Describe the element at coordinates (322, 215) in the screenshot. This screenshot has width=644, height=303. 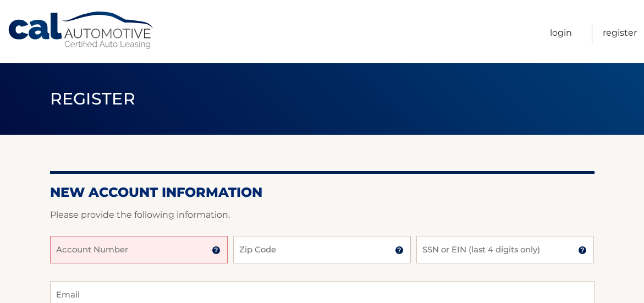
I see `p: Please provide the following information.` at that location.